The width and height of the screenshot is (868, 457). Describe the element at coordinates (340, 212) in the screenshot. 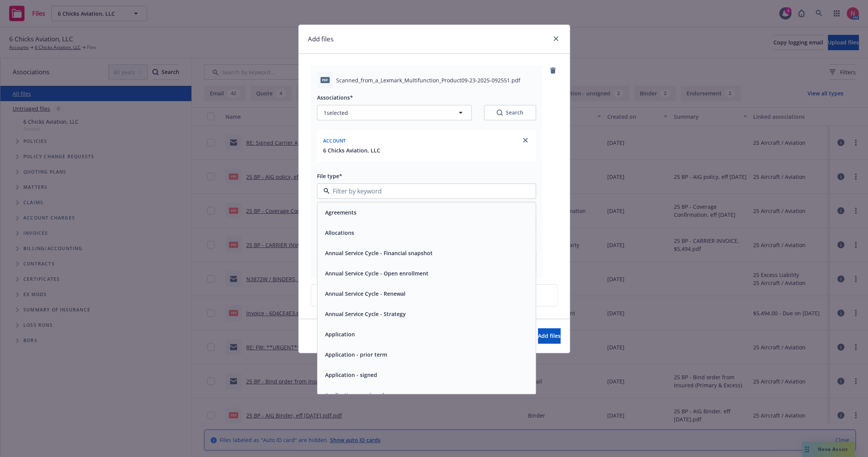

I see `span: Agreements` at that location.